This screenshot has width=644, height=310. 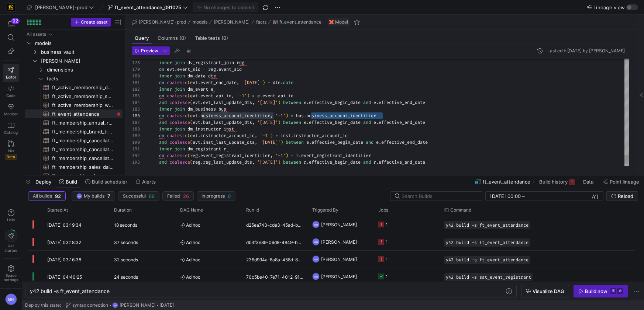 What do you see at coordinates (74, 176) in the screenshot?
I see `a: ft_membership_sales_weekly_forecast​​​​​​​​​​` at bounding box center [74, 176].